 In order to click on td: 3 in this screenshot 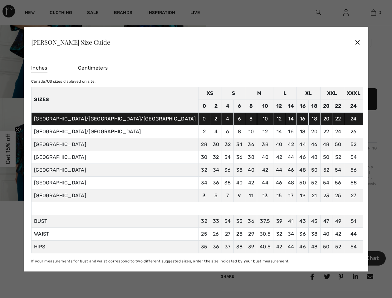, I will do `click(204, 195)`.